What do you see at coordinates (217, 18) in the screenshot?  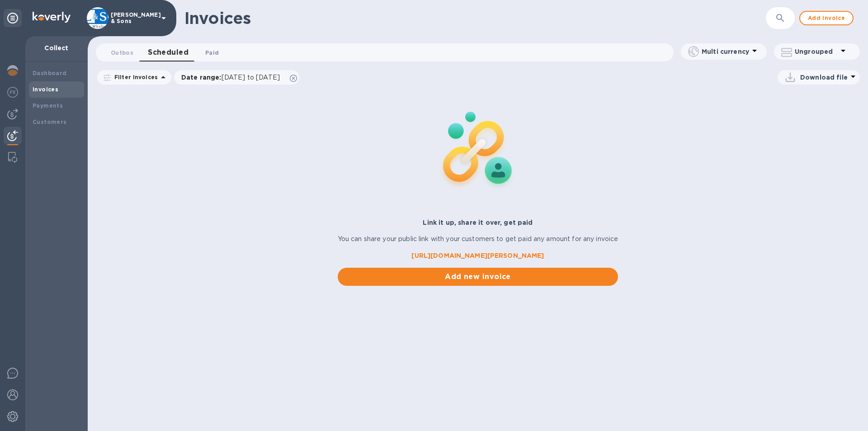 I see `h1: Invoices` at bounding box center [217, 18].